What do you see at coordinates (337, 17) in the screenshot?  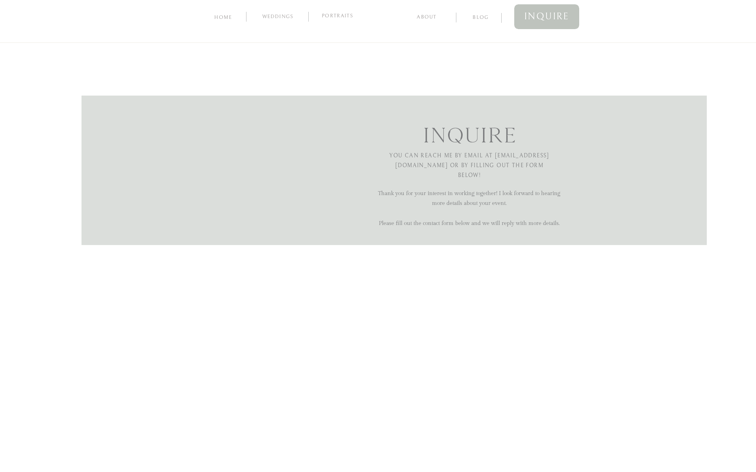 I see `a: Portraits` at bounding box center [337, 17].